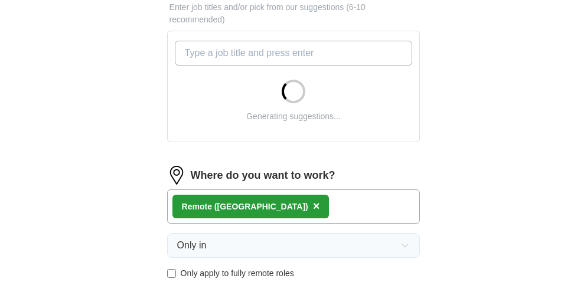  Describe the element at coordinates (192, 246) in the screenshot. I see `span: Only in` at that location.